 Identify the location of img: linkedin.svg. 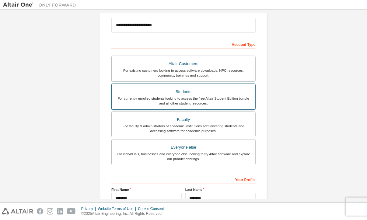
(60, 211).